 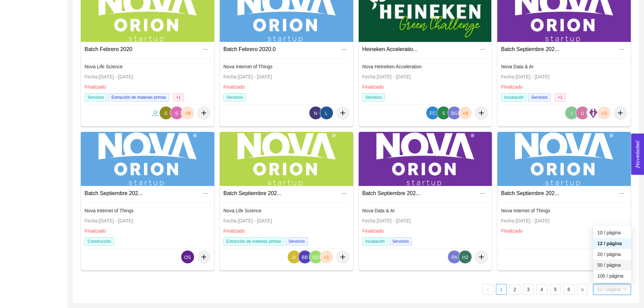 What do you see at coordinates (542, 289) in the screenshot?
I see `a: 4` at bounding box center [542, 289].